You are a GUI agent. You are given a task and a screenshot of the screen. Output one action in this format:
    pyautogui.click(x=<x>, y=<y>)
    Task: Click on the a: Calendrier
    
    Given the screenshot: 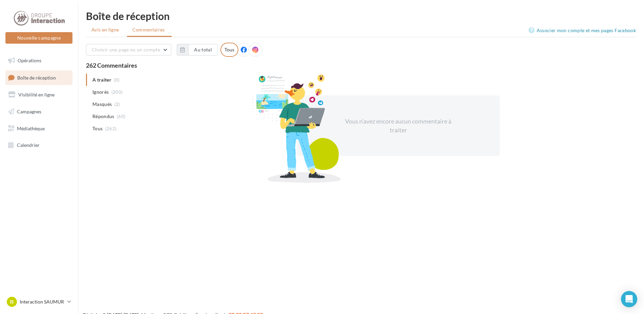 What is the action you would take?
    pyautogui.click(x=39, y=145)
    